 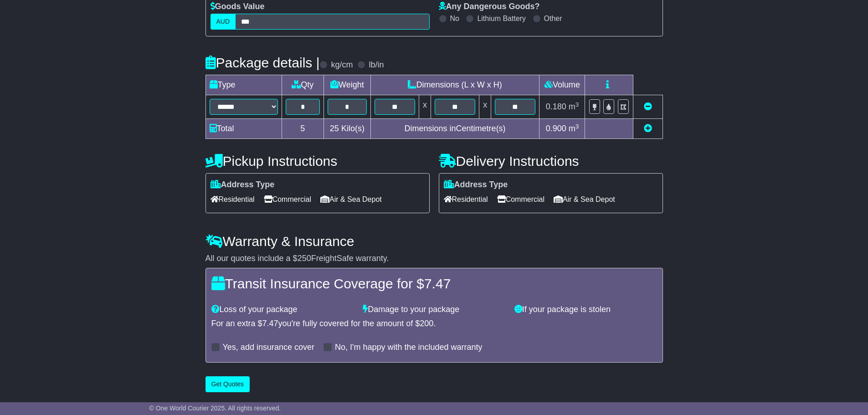 What do you see at coordinates (455, 18) in the screenshot?
I see `label: No` at bounding box center [455, 18].